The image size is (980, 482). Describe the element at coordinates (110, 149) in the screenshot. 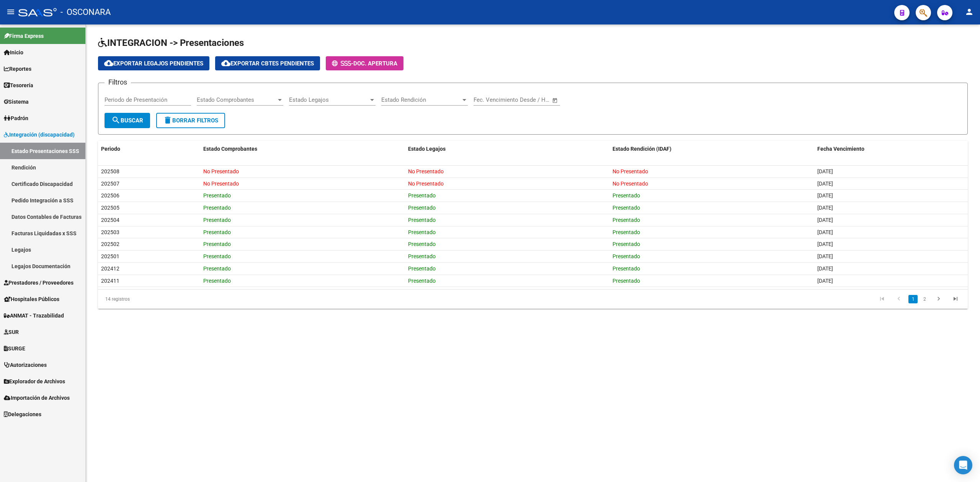

I see `span: Periodo` at that location.